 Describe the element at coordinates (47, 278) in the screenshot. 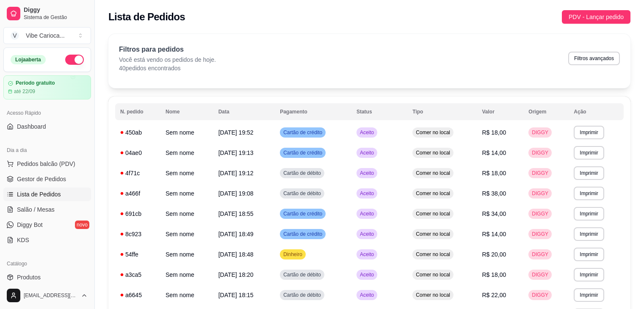

I see `a: Produtos` at that location.